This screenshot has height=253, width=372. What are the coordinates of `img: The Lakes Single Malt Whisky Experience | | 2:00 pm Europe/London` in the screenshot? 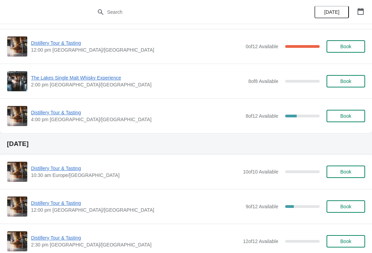 It's located at (17, 81).